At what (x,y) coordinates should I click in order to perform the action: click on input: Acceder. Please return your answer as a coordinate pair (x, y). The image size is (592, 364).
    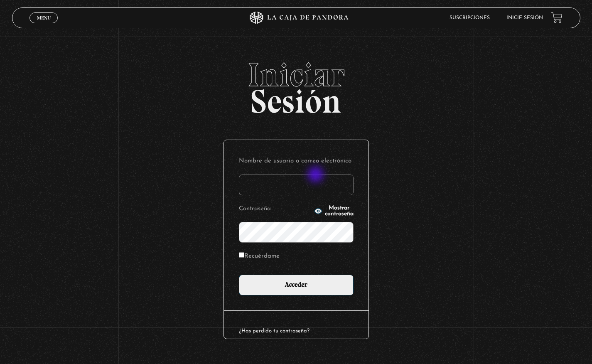
    Looking at the image, I should click on (296, 285).